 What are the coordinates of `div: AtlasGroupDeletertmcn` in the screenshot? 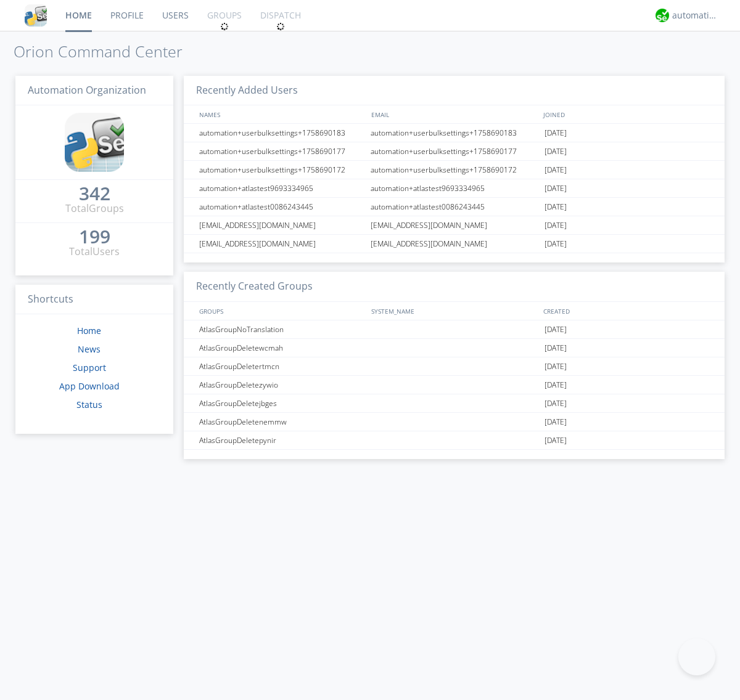 It's located at (281, 366).